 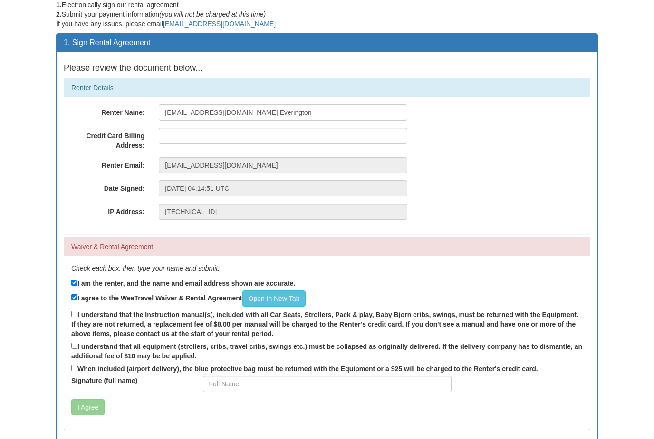 What do you see at coordinates (327, 324) in the screenshot?
I see `label: I understand that the Instruction manual(s), included with all Car Seats, Strollers, Pack & play,...` at bounding box center [327, 324].